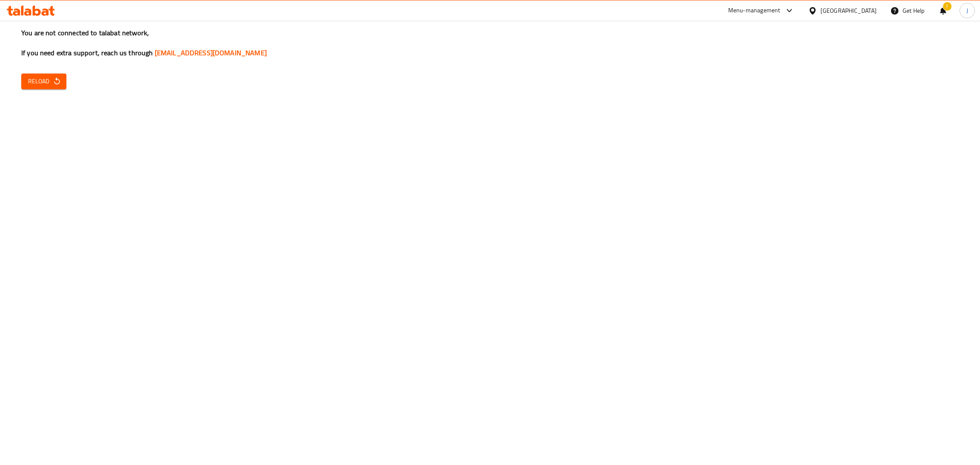 This screenshot has width=980, height=465. What do you see at coordinates (44, 81) in the screenshot?
I see `button: Reload` at bounding box center [44, 81].